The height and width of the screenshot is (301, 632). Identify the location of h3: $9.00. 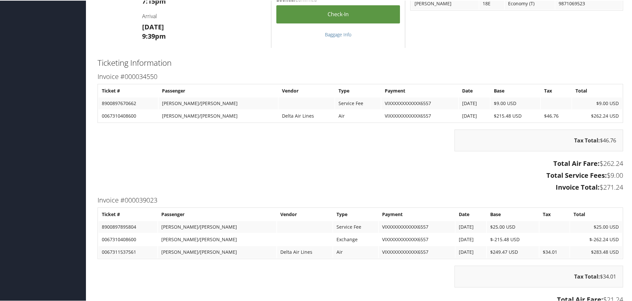
(360, 175).